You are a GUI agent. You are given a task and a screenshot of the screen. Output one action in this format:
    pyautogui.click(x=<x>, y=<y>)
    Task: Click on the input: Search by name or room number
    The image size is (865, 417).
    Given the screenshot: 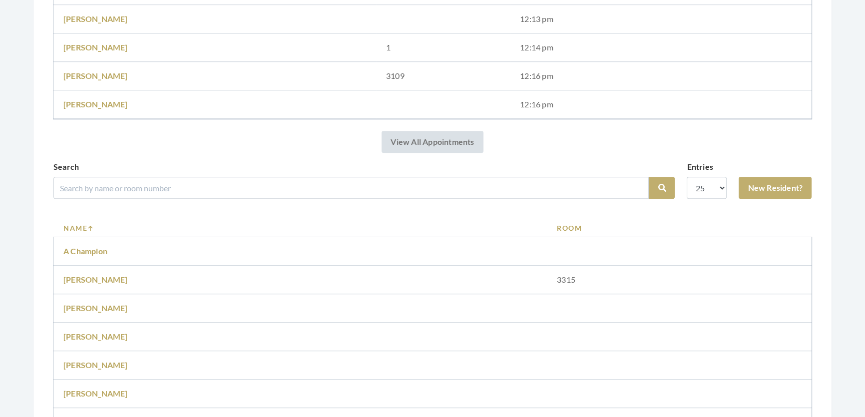 What is the action you would take?
    pyautogui.click(x=351, y=188)
    